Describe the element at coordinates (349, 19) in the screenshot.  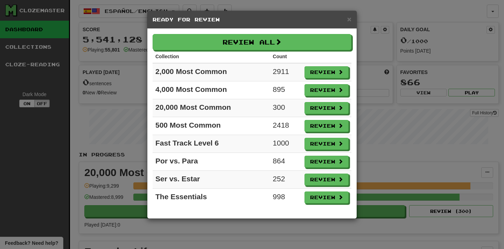
I see `button: Close` at that location.